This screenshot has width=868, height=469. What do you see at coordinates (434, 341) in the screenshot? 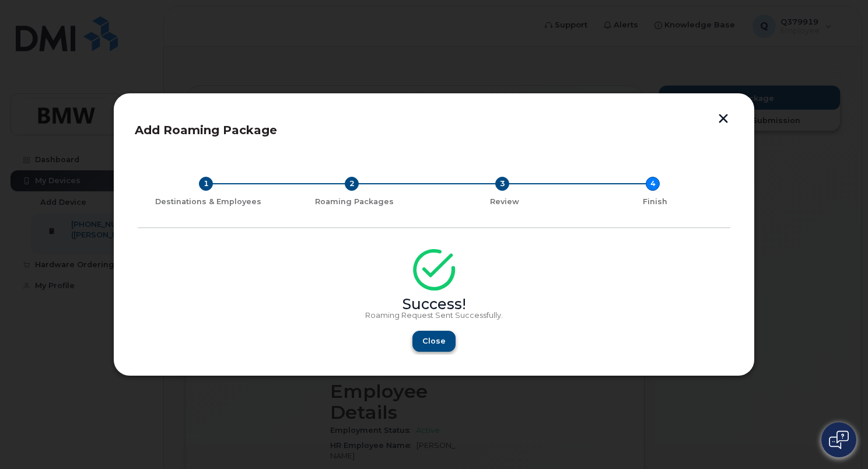
I see `span: Close` at bounding box center [434, 341].